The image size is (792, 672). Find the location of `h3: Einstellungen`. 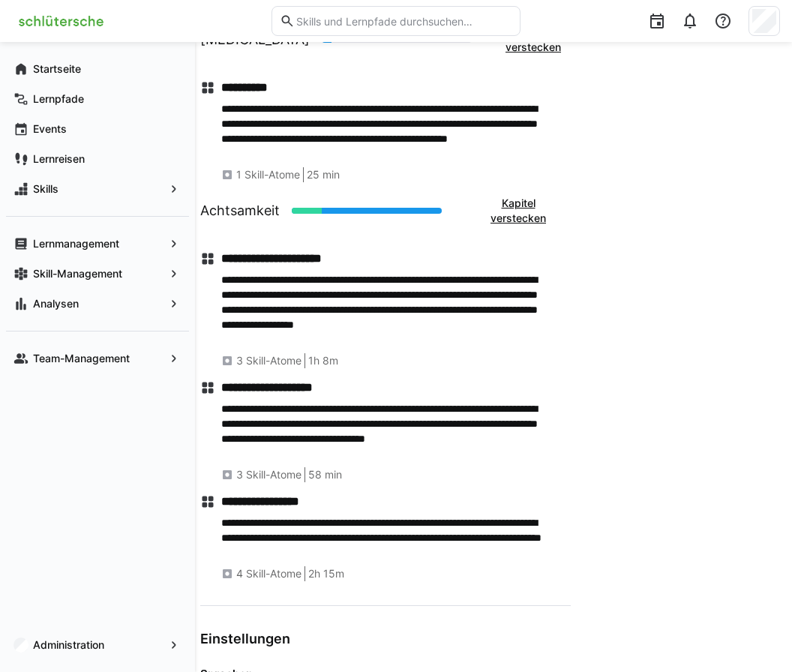

h3: Einstellungen is located at coordinates (385, 638).